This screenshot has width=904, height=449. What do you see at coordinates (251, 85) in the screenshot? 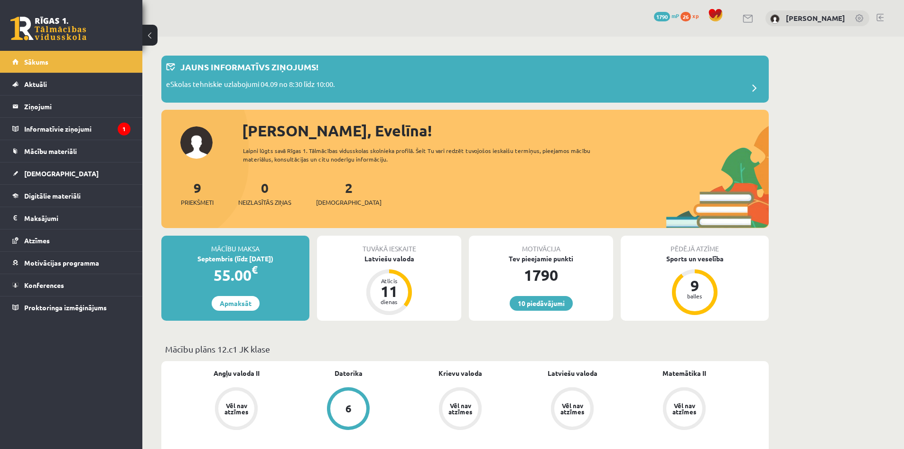
I see `p: eSkolas tehniskie uzlabojumi 04.09 no 8:30 līdz 10:00.` at bounding box center [251, 85].